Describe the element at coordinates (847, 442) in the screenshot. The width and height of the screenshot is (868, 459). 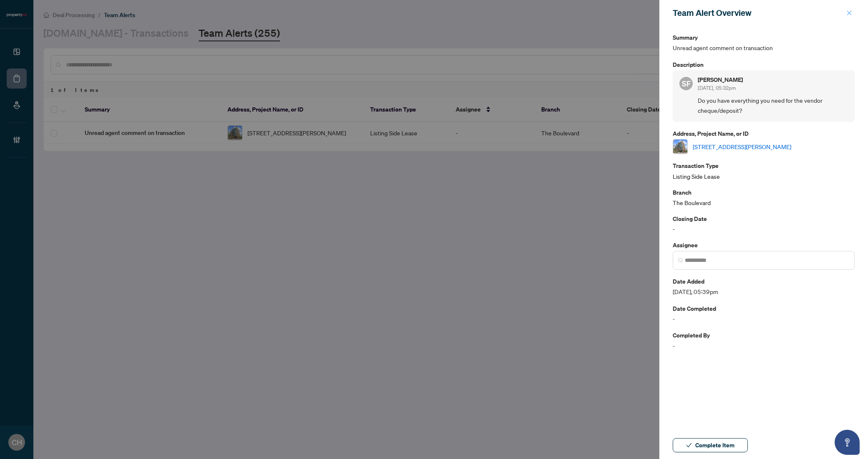
I see `button: Open asap` at that location.